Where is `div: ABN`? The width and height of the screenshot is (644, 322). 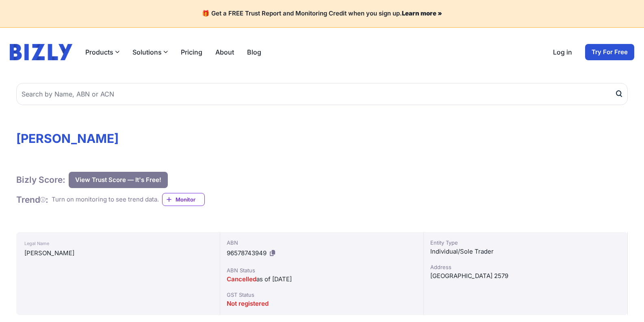
div: ABN is located at coordinates (322, 243).